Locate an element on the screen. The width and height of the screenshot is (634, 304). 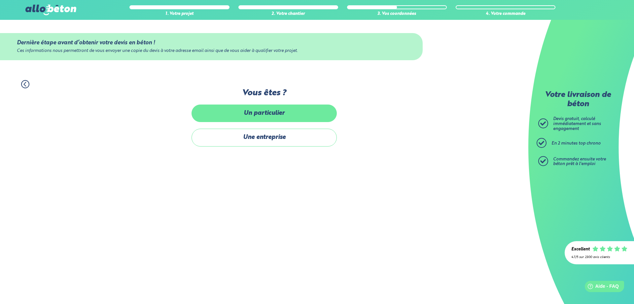
div: Ces informations nous permettront de vous envoyer une copie du devis à votre adresse email ainsi ... is located at coordinates (211, 51).